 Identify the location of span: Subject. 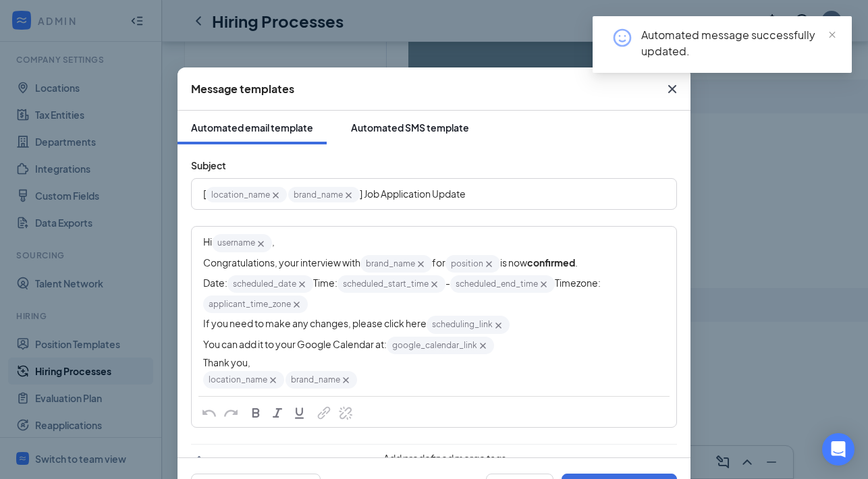
(208, 165).